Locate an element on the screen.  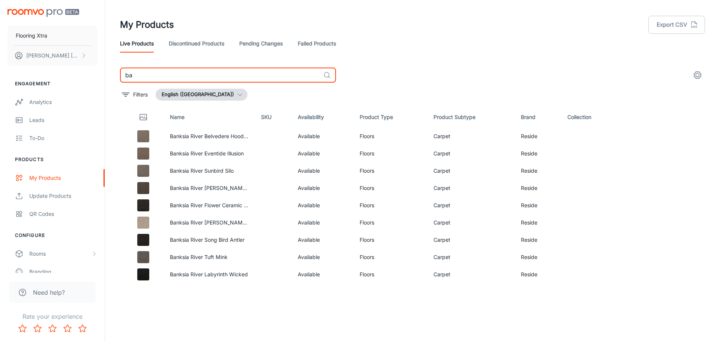
a: Live Products is located at coordinates (137, 44).